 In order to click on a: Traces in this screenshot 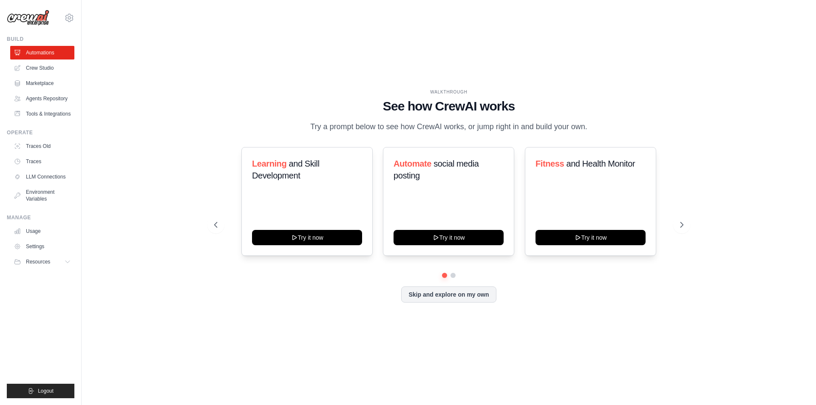, I will do `click(42, 161)`.